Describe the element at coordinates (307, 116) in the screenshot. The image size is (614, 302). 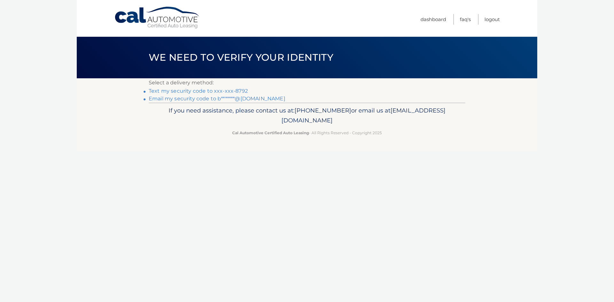
I see `p: If you need assistance, please contact us at: or email us at` at that location.